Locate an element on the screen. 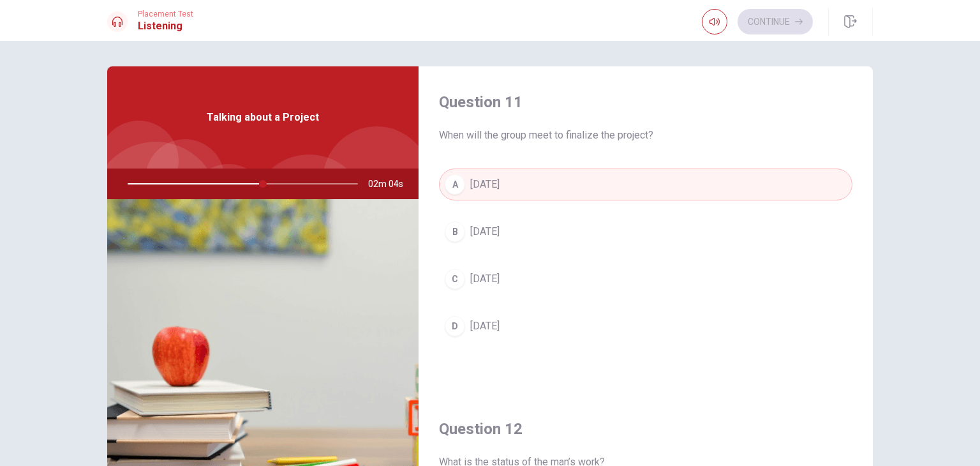 The height and width of the screenshot is (466, 980). h1: Listening is located at coordinates (165, 26).